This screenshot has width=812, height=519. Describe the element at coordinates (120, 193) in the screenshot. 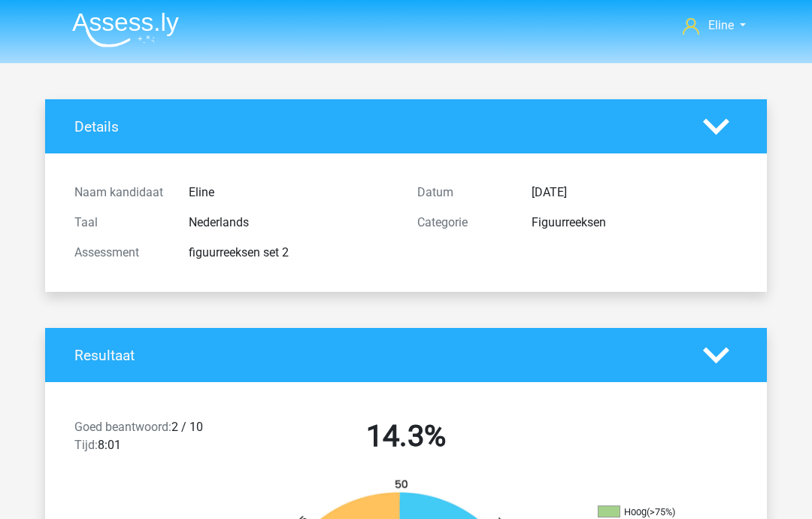

I see `div: Naam kandidaat` at that location.